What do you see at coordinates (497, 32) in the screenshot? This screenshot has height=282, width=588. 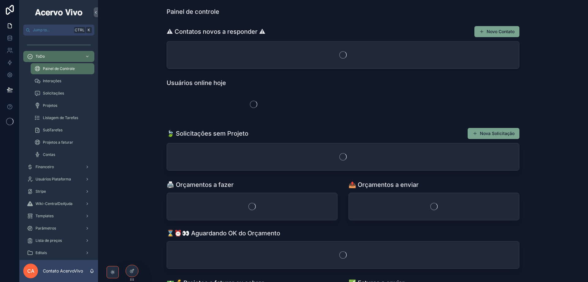 I see `a: Novo Contato` at bounding box center [497, 32].